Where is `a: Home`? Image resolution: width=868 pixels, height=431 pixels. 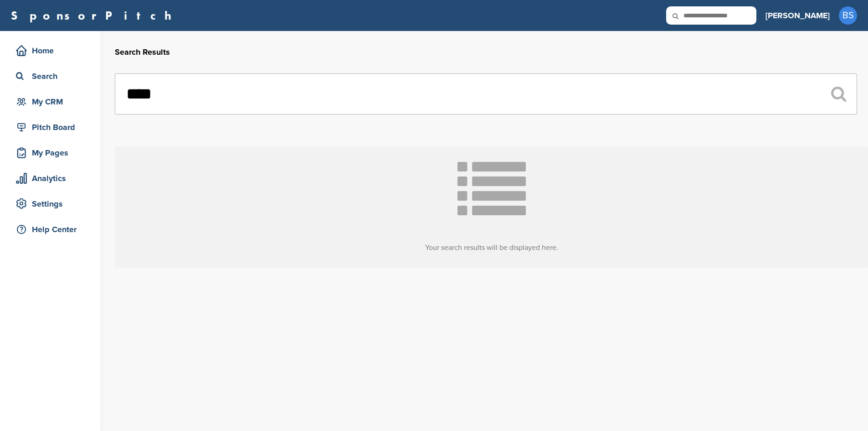 a: Home is located at coordinates (50, 50).